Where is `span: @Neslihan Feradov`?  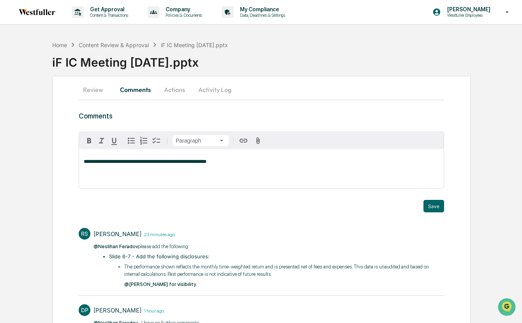 span: @Neslihan Feradov is located at coordinates (116, 246).